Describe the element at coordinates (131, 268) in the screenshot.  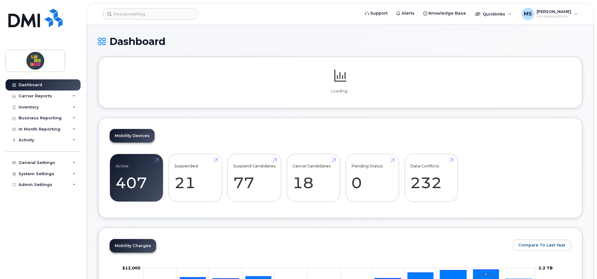
I see `tspan: $12,000` at that location.